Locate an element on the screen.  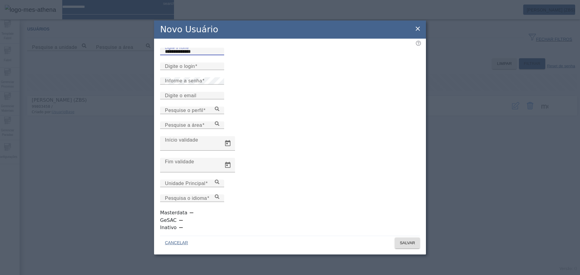
label: Inativo is located at coordinates (169, 228).